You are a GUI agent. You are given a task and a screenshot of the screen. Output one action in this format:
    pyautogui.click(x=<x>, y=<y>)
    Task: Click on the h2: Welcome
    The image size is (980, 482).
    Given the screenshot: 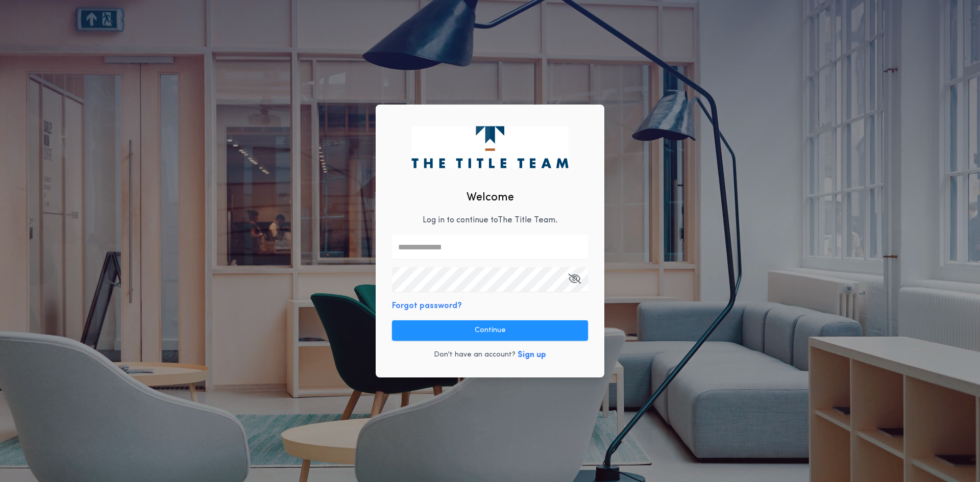 What is the action you would take?
    pyautogui.click(x=490, y=197)
    